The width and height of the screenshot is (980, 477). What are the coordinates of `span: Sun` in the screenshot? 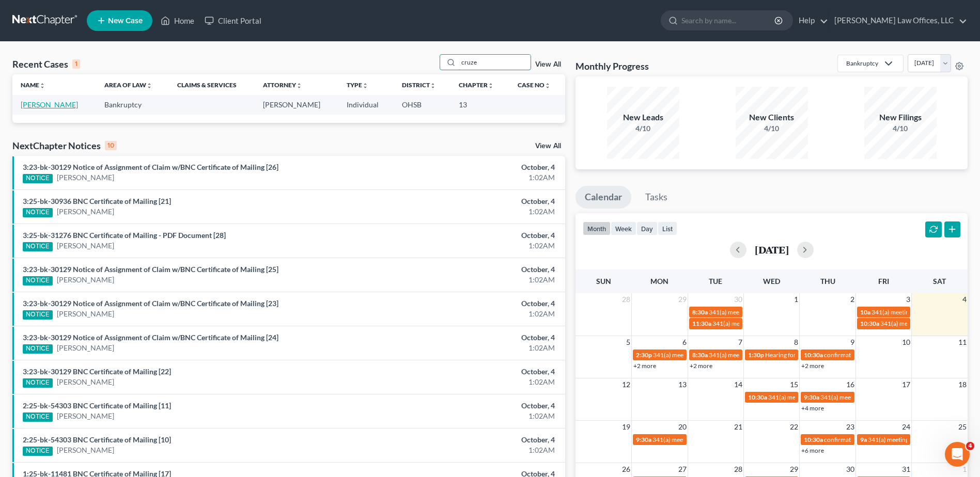 It's located at (603, 281).